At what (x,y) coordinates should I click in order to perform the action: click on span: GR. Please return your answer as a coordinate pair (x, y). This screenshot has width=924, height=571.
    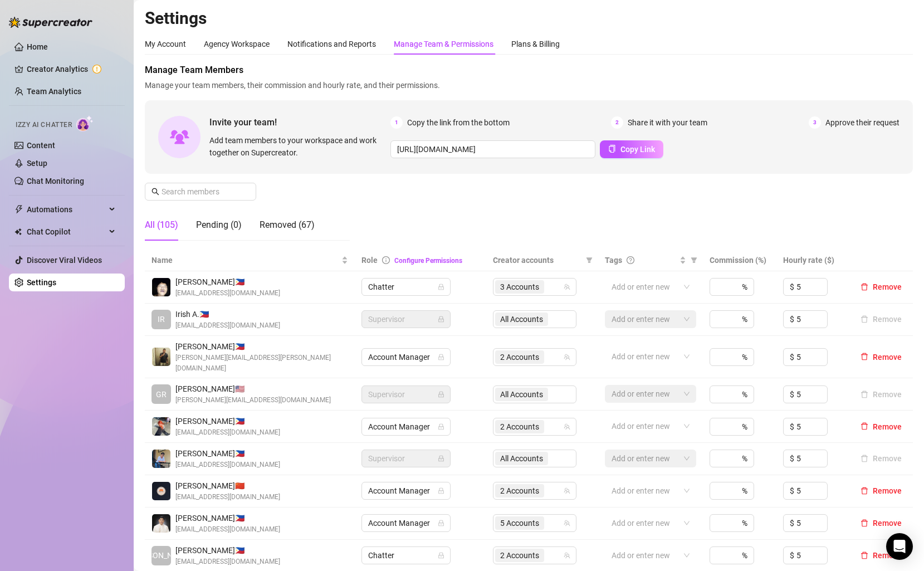
    Looking at the image, I should click on (161, 395).